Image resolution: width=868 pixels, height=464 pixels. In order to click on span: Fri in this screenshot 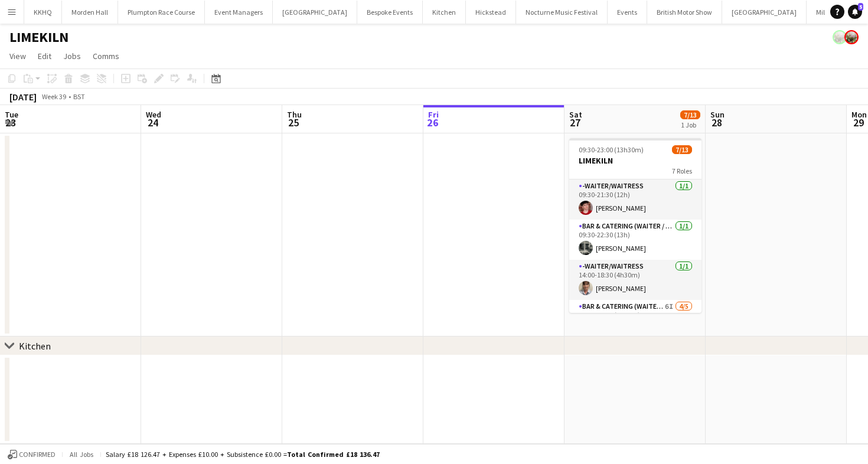, I will do `click(434, 114)`.